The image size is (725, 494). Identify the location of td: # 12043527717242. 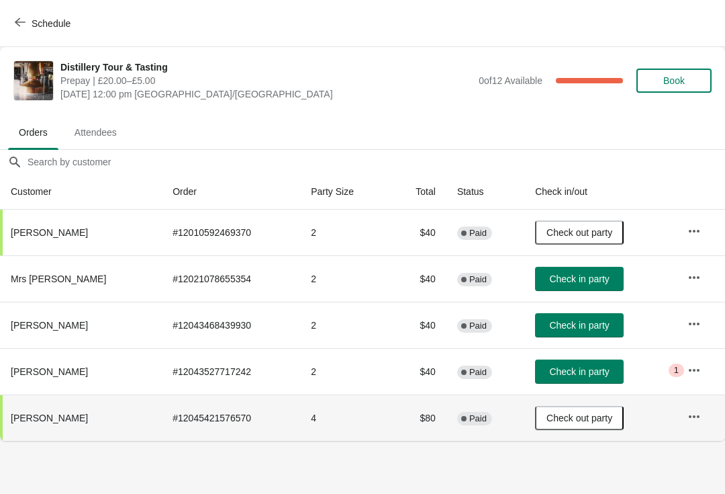
(231, 371).